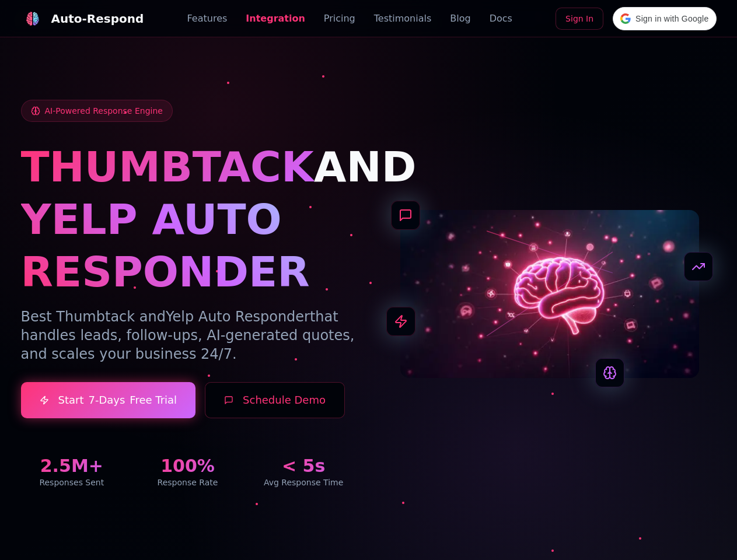  Describe the element at coordinates (72, 482) in the screenshot. I see `div: Responses Sent` at that location.